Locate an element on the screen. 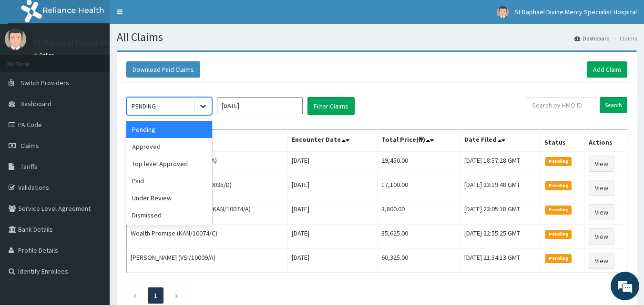 This screenshot has height=305, width=644. li: Claims is located at coordinates (623, 38).